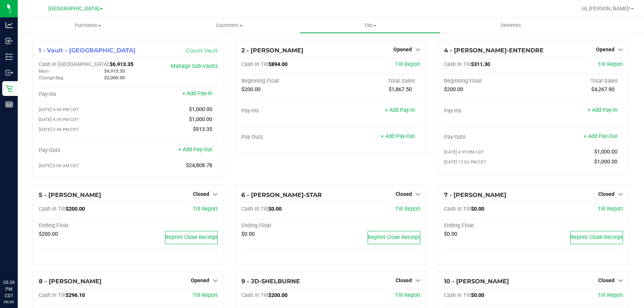 The width and height of the screenshot is (644, 308). What do you see at coordinates (511, 25) in the screenshot?
I see `span: Deliveries` at bounding box center [511, 25].